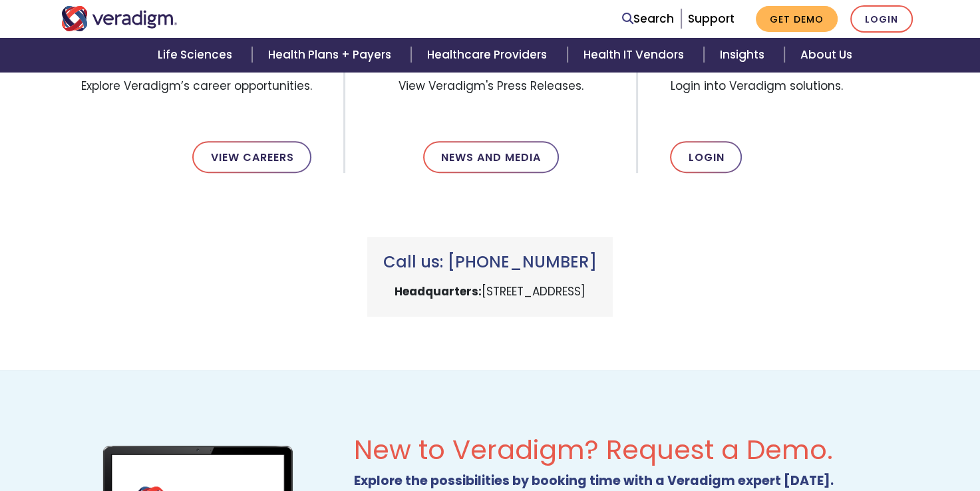  Describe the element at coordinates (332, 54) in the screenshot. I see `a: Health Plans + Payers` at that location.